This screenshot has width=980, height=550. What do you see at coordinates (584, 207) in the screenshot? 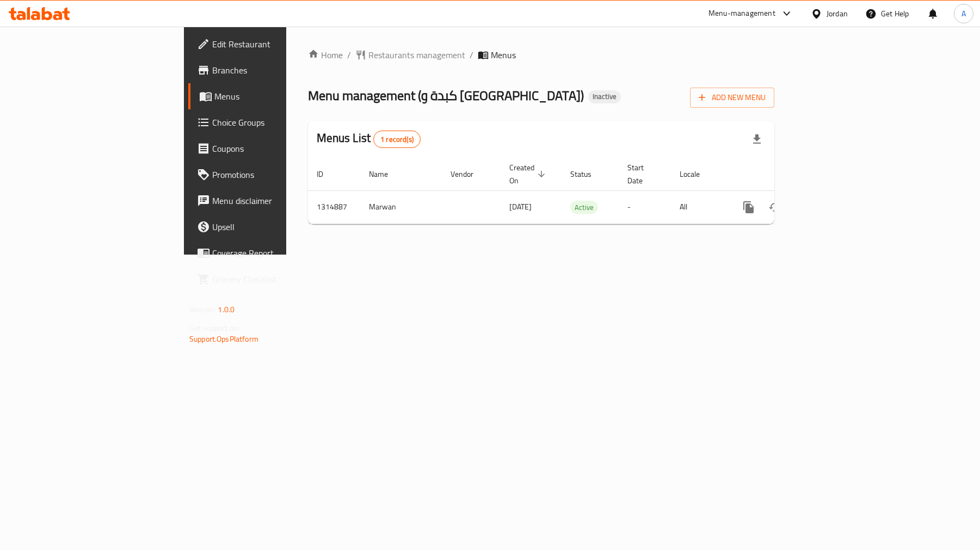
I see `div: Active` at bounding box center [584, 207].